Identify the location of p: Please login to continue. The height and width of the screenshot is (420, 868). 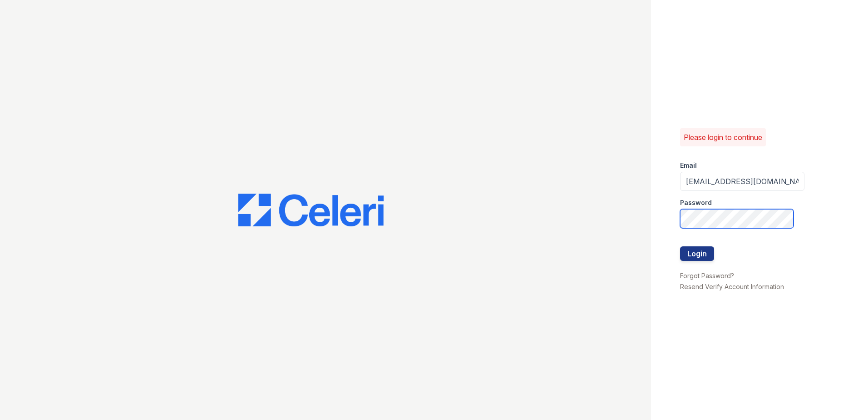
(723, 137).